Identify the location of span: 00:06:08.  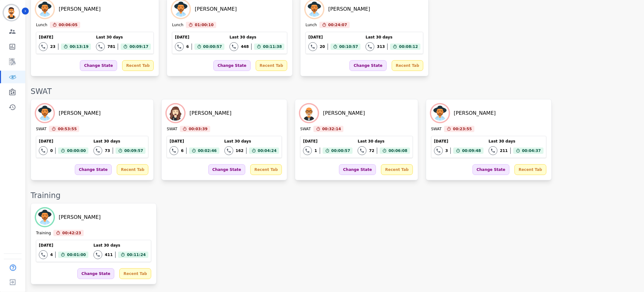
(398, 151).